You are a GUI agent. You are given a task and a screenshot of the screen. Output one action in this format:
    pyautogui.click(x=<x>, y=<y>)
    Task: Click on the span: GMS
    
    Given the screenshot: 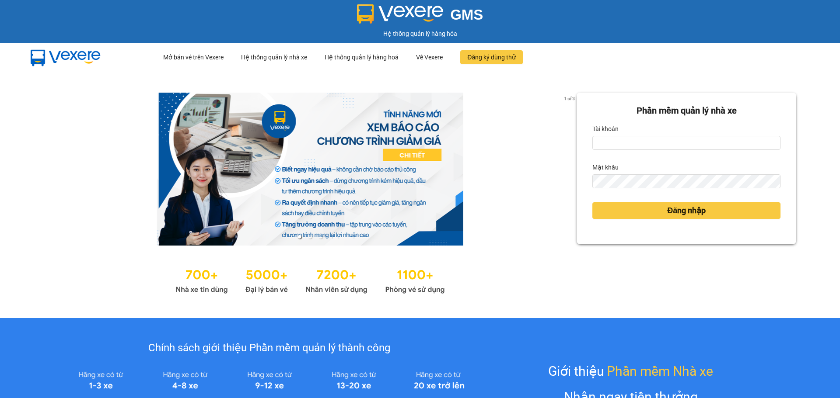 What is the action you would take?
    pyautogui.click(x=466, y=14)
    